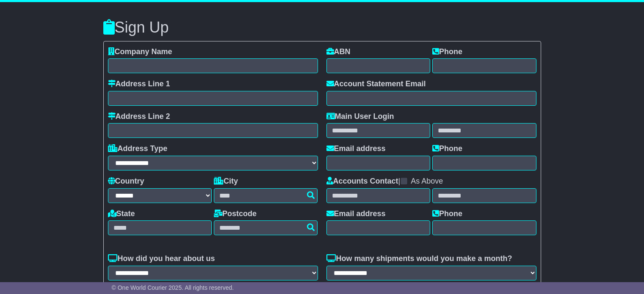 This screenshot has width=644, height=294. What do you see at coordinates (322, 28) in the screenshot?
I see `h3: Sign Up` at bounding box center [322, 28].